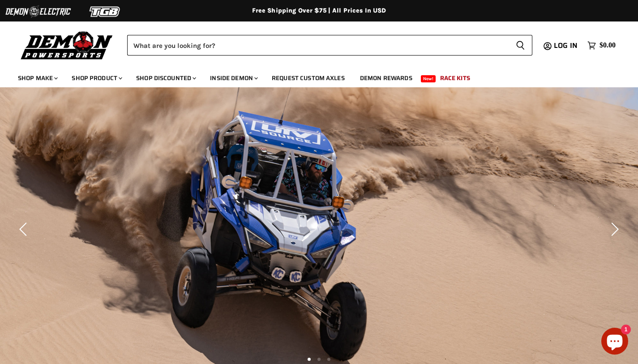 The height and width of the screenshot is (364, 638). What do you see at coordinates (38, 12) in the screenshot?
I see `img: Demon Electric Logo 2` at bounding box center [38, 12].